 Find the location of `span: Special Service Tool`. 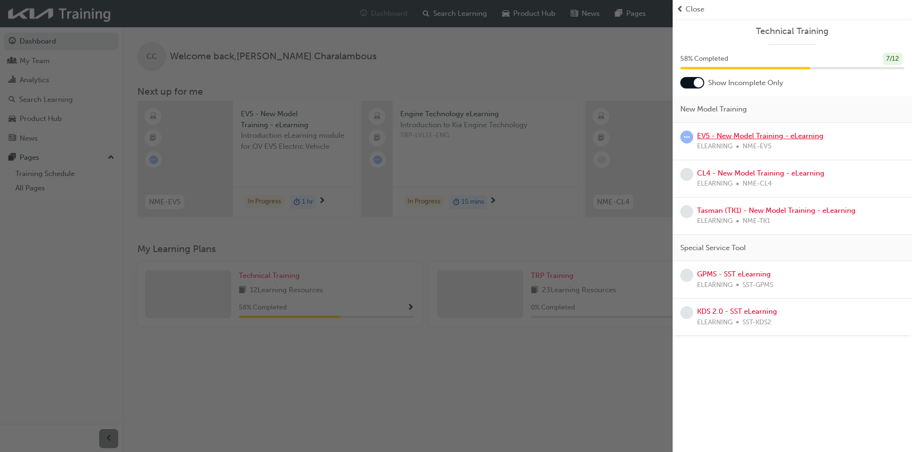

span: Special Service Tool is located at coordinates (713, 248).